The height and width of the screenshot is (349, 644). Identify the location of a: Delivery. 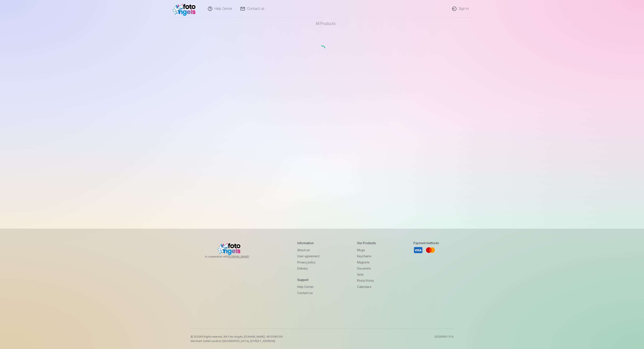
(309, 268).